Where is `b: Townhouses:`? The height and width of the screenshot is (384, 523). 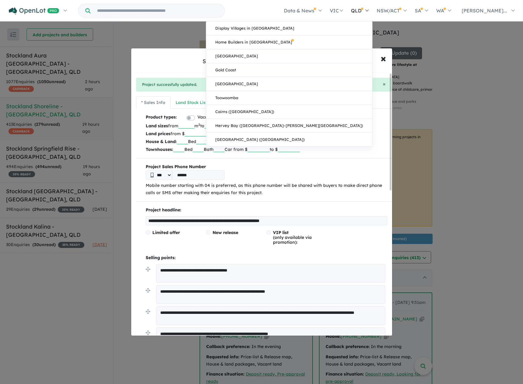
b: Townhouses: is located at coordinates (159, 149).